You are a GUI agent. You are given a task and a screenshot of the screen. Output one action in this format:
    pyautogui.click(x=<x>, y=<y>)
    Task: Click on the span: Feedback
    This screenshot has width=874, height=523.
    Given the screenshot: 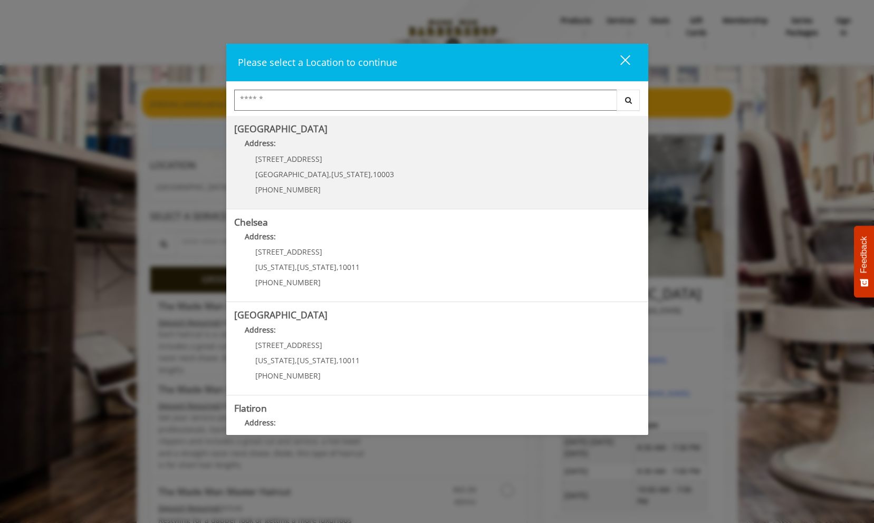 What is the action you would take?
    pyautogui.click(x=864, y=255)
    